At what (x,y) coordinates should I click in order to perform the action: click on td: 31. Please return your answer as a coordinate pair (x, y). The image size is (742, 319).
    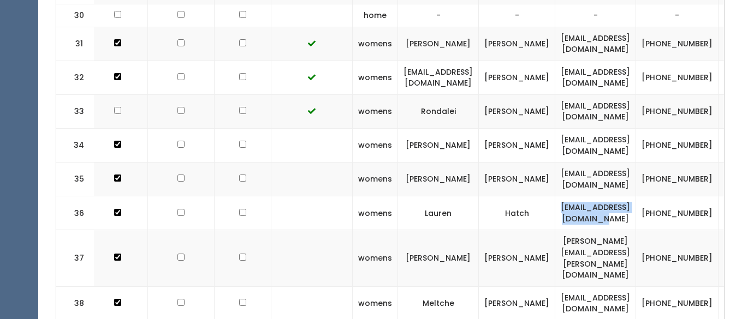
    Looking at the image, I should click on (75, 44).